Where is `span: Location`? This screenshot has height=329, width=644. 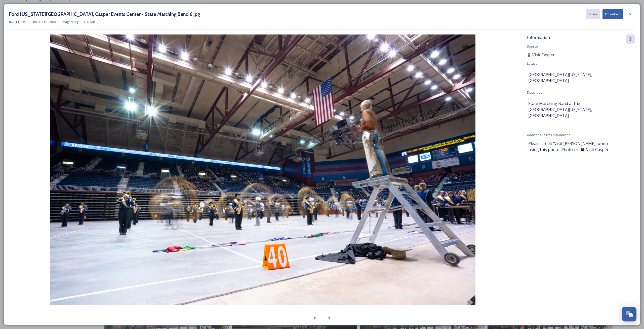 span: Location is located at coordinates (533, 63).